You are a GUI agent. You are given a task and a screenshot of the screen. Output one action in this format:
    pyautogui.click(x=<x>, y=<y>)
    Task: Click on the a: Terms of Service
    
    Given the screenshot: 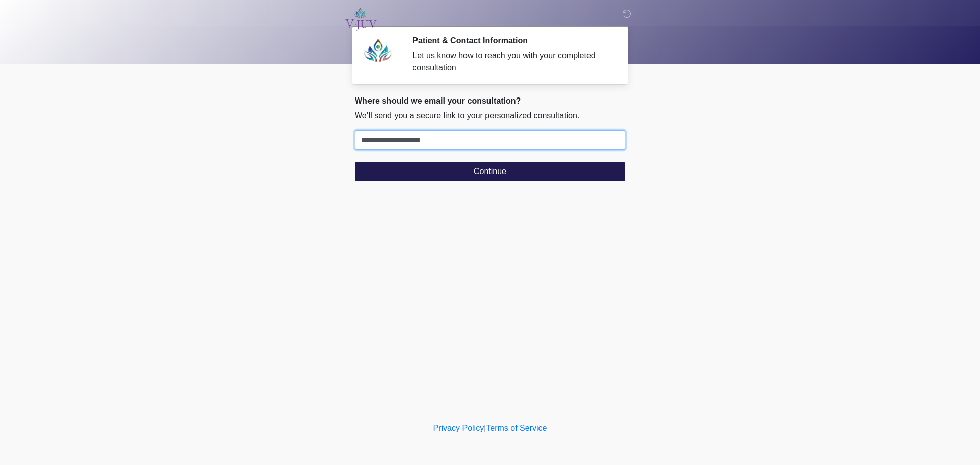 What is the action you would take?
    pyautogui.click(x=516, y=427)
    